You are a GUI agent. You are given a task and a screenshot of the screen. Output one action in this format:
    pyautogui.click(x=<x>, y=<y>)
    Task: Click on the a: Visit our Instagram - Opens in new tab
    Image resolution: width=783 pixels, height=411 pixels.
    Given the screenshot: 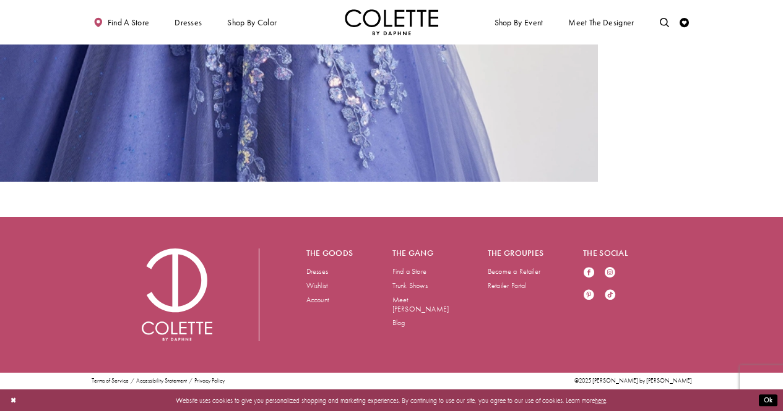 What is the action you would take?
    pyautogui.click(x=609, y=273)
    